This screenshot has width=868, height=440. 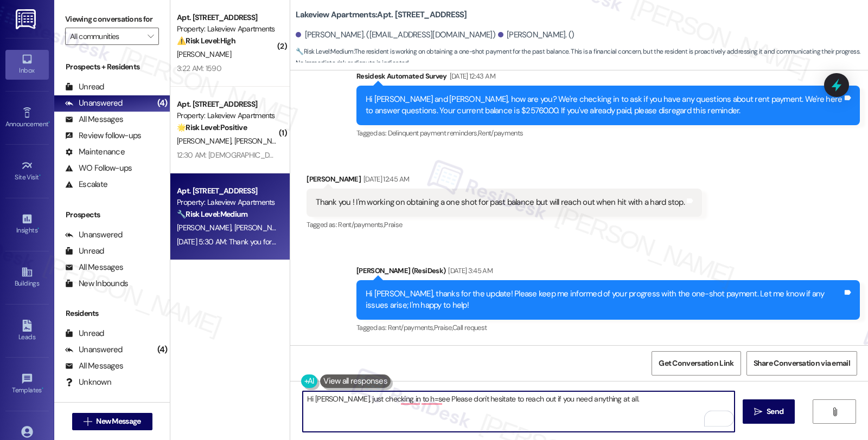 I want to click on span: Get Conversation Link, so click(x=696, y=363).